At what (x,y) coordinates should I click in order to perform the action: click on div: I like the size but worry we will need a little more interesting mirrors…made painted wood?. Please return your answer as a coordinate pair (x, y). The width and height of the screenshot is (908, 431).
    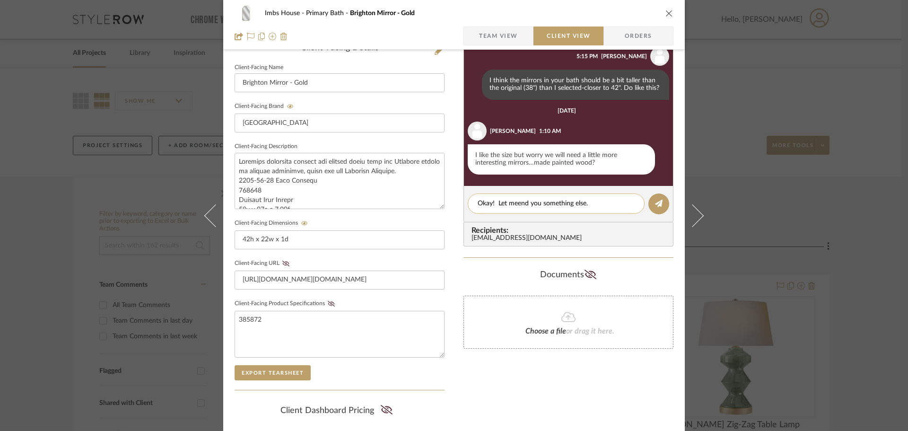
    Looking at the image, I should click on (561, 159).